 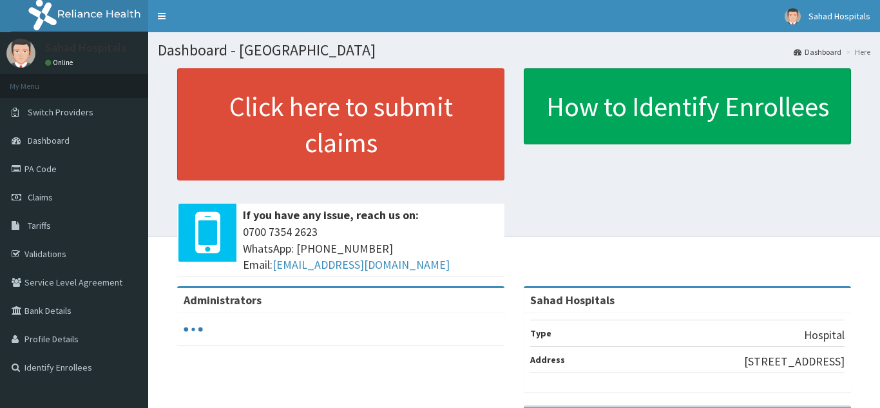 I want to click on span: Switch Providers, so click(x=61, y=112).